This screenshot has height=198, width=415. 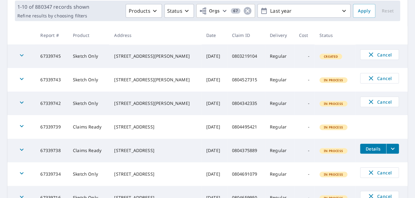 What do you see at coordinates (304, 35) in the screenshot?
I see `th: Cost` at bounding box center [304, 35].